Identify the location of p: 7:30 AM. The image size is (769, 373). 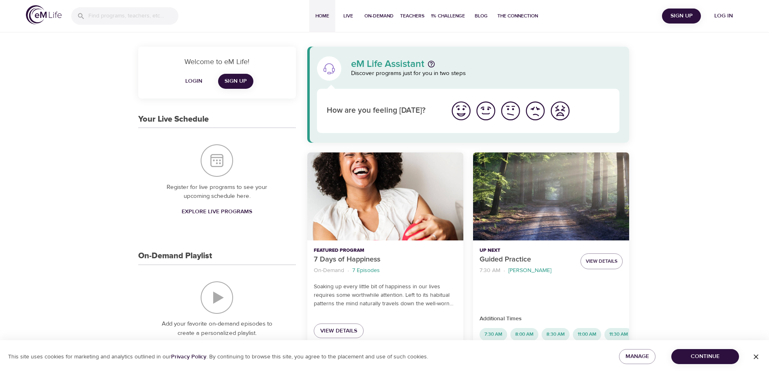
(490, 270).